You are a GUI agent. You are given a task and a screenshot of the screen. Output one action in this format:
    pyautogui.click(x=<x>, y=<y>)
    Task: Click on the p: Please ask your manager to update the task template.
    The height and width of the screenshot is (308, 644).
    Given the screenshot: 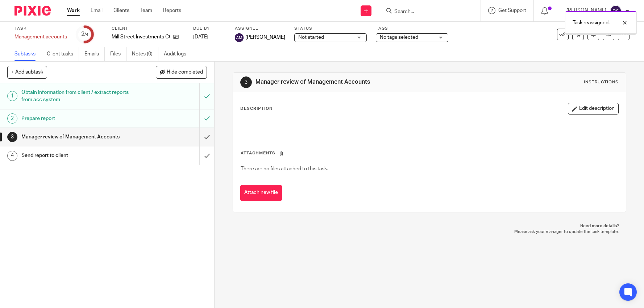 What is the action you would take?
    pyautogui.click(x=429, y=232)
    